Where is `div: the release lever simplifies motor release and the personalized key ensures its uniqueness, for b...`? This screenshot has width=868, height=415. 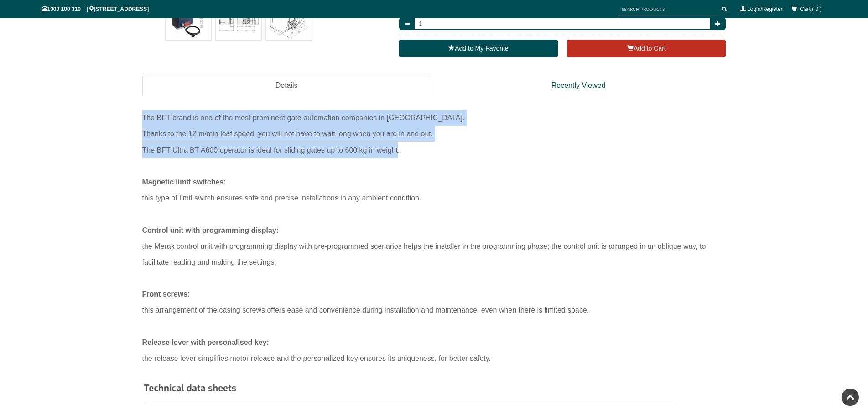 div: the release lever simplifies motor release and the personalized key ensures its uniqueness, for b... is located at coordinates (434, 358).